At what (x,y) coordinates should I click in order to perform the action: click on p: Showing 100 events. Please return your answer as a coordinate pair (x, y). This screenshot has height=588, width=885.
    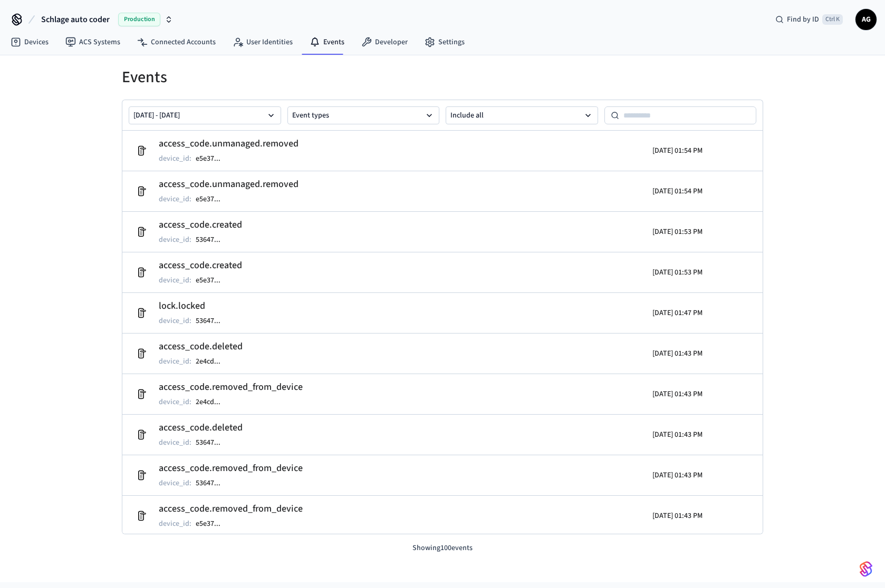
    Looking at the image, I should click on (443, 549).